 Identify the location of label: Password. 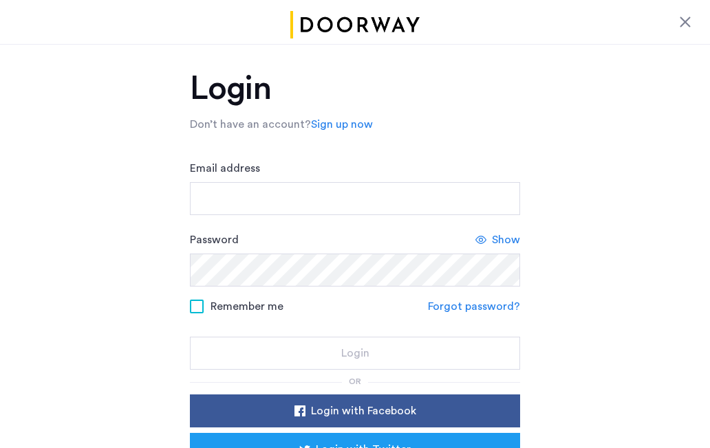
(214, 240).